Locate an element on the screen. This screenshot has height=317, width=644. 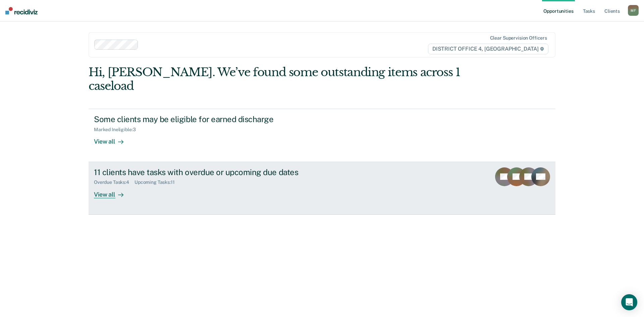
div: Marked Ineligible : 3 is located at coordinates (117, 129).